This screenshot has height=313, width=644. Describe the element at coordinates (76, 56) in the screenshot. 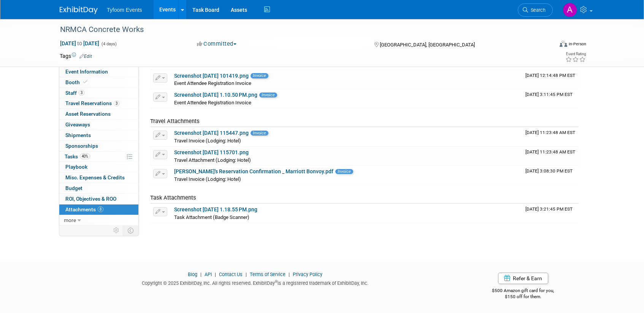

I see `td: Tags` at that location.